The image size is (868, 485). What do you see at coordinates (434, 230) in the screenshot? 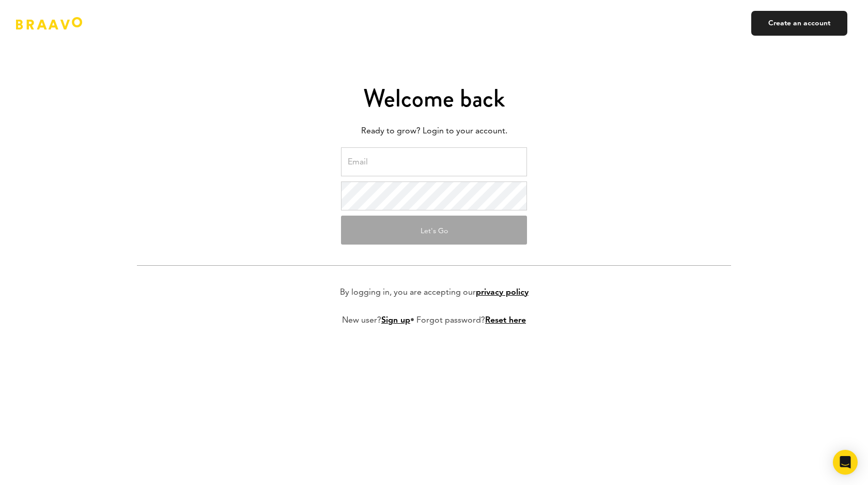
I see `button: Let's Go` at bounding box center [434, 230].